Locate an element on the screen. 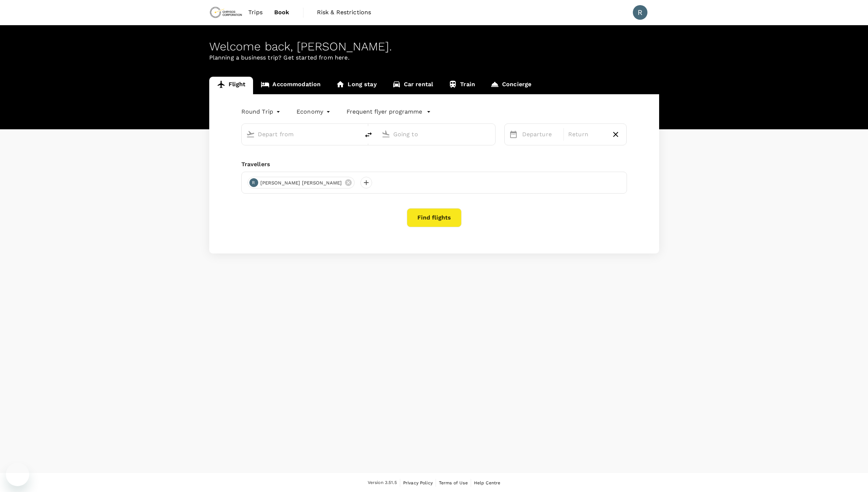 The height and width of the screenshot is (492, 868). span: Book is located at coordinates (282, 12).